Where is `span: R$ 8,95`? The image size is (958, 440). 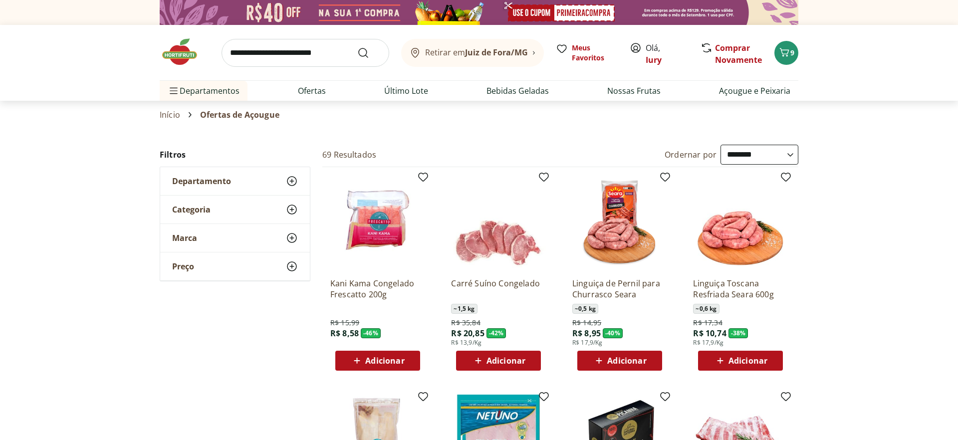 span: R$ 8,95 is located at coordinates (586, 333).